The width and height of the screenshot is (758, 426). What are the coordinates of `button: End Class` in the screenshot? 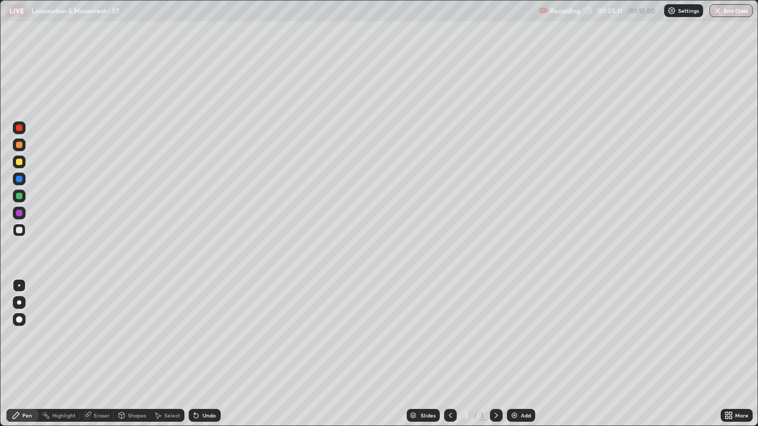 It's located at (730, 11).